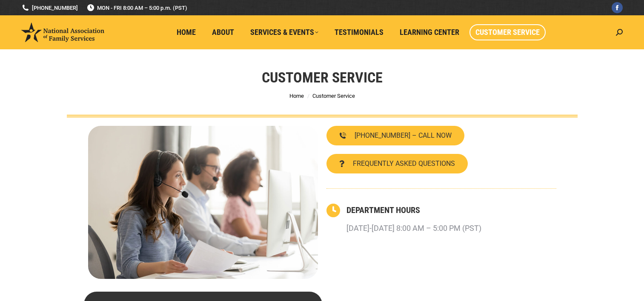 This screenshot has width=644, height=301. Describe the element at coordinates (62, 33) in the screenshot. I see `img: National Association of Family Services` at that location.